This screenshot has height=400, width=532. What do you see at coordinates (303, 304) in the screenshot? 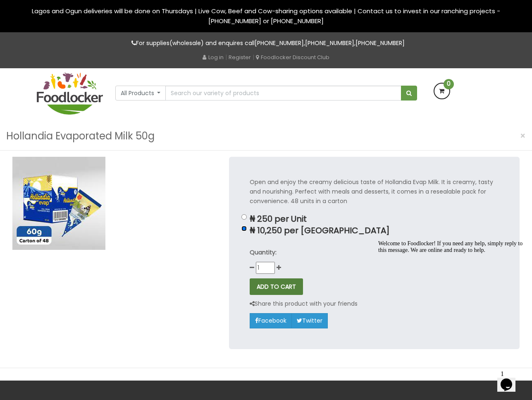
I see `p: Share this product with your friends` at bounding box center [303, 304].